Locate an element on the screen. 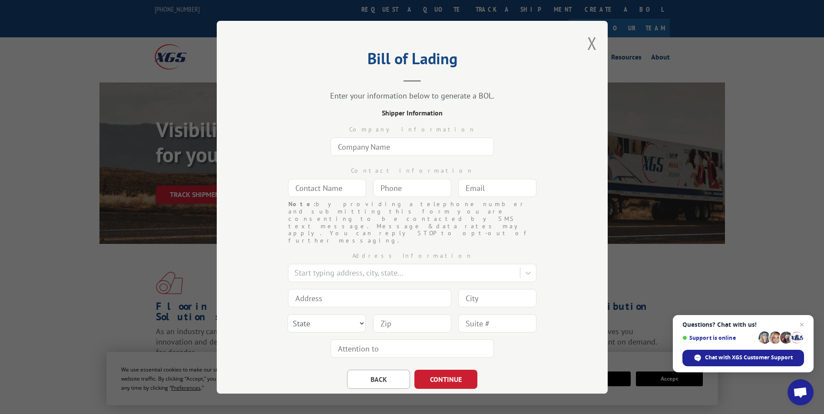 The height and width of the screenshot is (414, 824). div: Enter your information below to generate a BOL. is located at coordinates (412, 96).